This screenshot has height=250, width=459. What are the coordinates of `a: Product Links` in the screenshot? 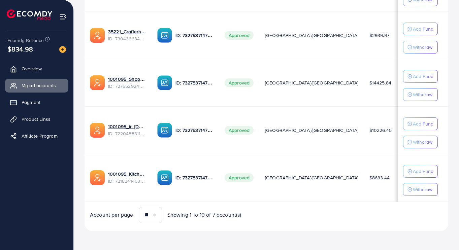 It's located at (37, 119).